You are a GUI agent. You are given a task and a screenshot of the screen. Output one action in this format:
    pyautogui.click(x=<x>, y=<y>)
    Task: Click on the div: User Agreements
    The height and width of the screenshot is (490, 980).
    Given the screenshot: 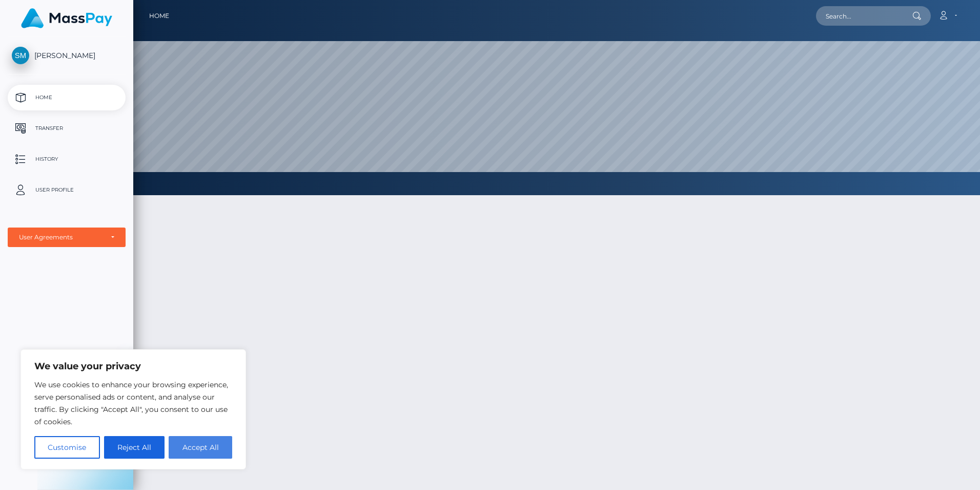 What is the action you would take?
    pyautogui.click(x=61, y=237)
    